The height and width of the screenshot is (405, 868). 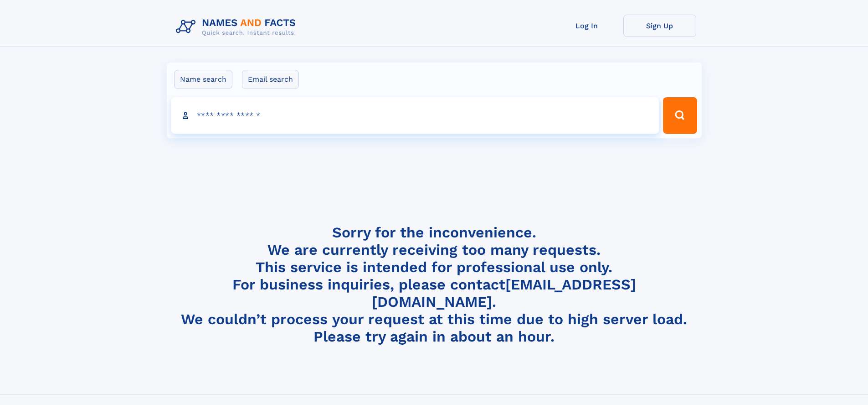 What do you see at coordinates (416, 116) in the screenshot?
I see `input: search input` at bounding box center [416, 116].